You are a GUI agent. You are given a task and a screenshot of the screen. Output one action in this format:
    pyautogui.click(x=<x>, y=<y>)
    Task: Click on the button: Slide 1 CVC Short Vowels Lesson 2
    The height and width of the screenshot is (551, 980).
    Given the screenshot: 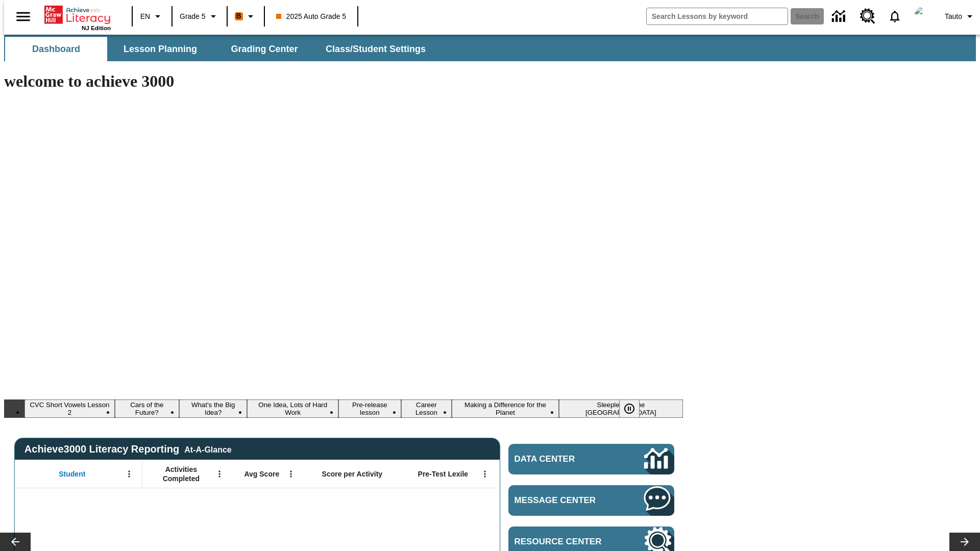 What is the action you would take?
    pyautogui.click(x=69, y=409)
    